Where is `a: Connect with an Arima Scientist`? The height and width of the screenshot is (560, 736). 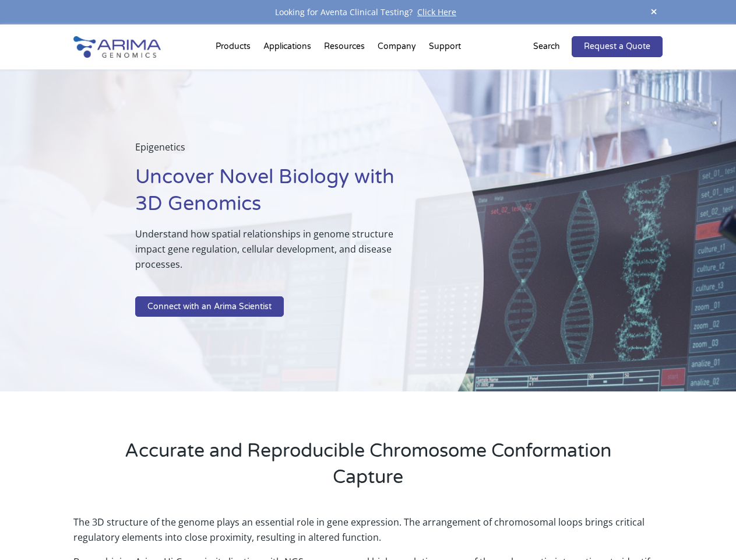 a: Connect with an Arima Scientist is located at coordinates (209, 307).